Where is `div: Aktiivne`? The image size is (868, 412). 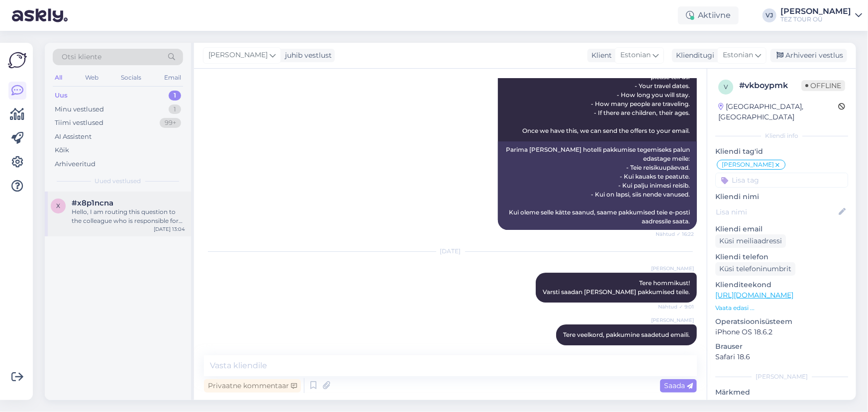 div: Aktiivne is located at coordinates (708, 15).